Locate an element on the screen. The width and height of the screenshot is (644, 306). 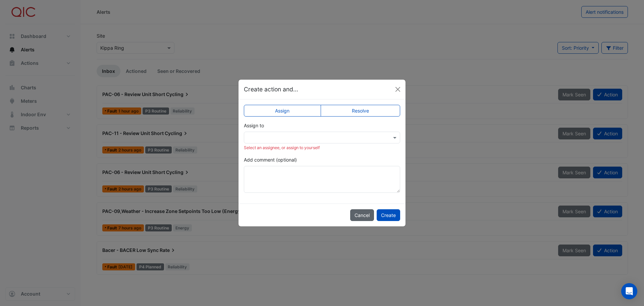
label: Resolve is located at coordinates (361, 110).